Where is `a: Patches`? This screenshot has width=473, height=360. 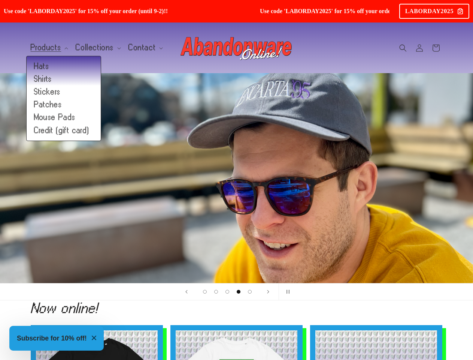
a: Patches is located at coordinates (64, 105).